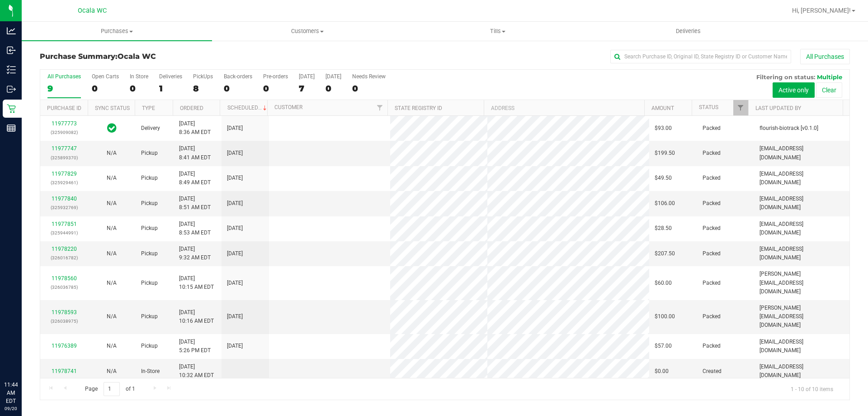  What do you see at coordinates (564, 108) in the screenshot?
I see `th: Address` at bounding box center [564, 108].